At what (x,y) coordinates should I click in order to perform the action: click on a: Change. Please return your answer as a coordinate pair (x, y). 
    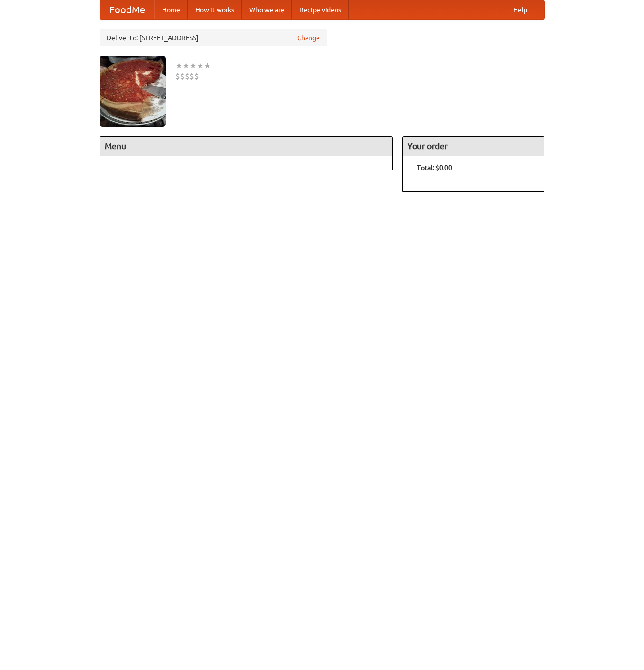
    Looking at the image, I should click on (308, 38).